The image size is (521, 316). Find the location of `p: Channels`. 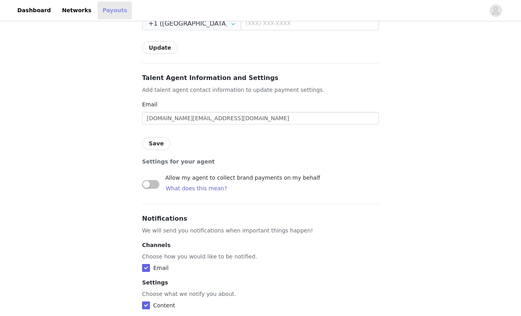

p: Channels is located at coordinates (261, 245).